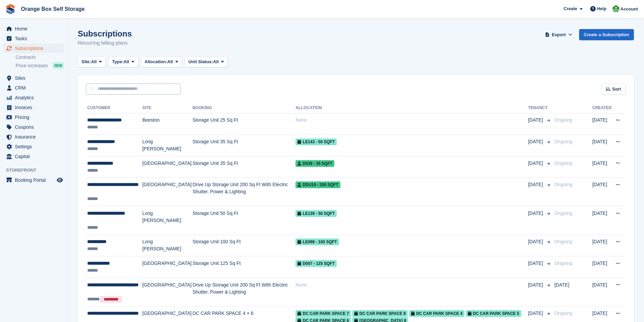  Describe the element at coordinates (91, 62) in the screenshot. I see `button: Site: All` at that location.